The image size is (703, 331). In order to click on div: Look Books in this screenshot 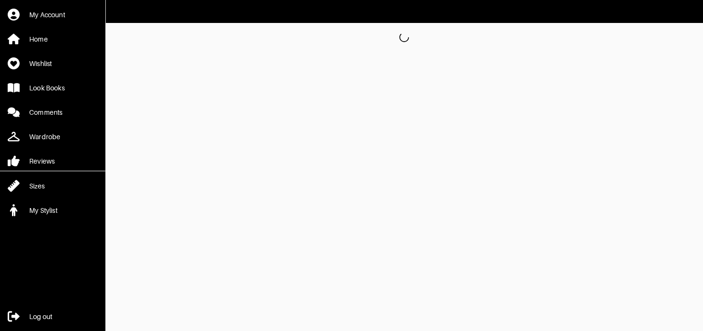, I will do `click(47, 88)`.